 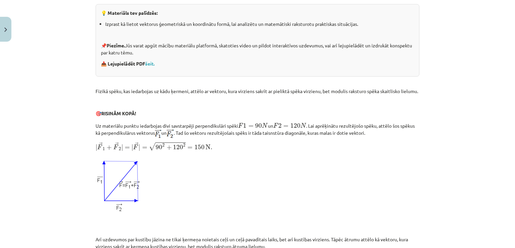 I want to click on strong: 📥 Lejupielādēt PDF, so click(x=128, y=63).